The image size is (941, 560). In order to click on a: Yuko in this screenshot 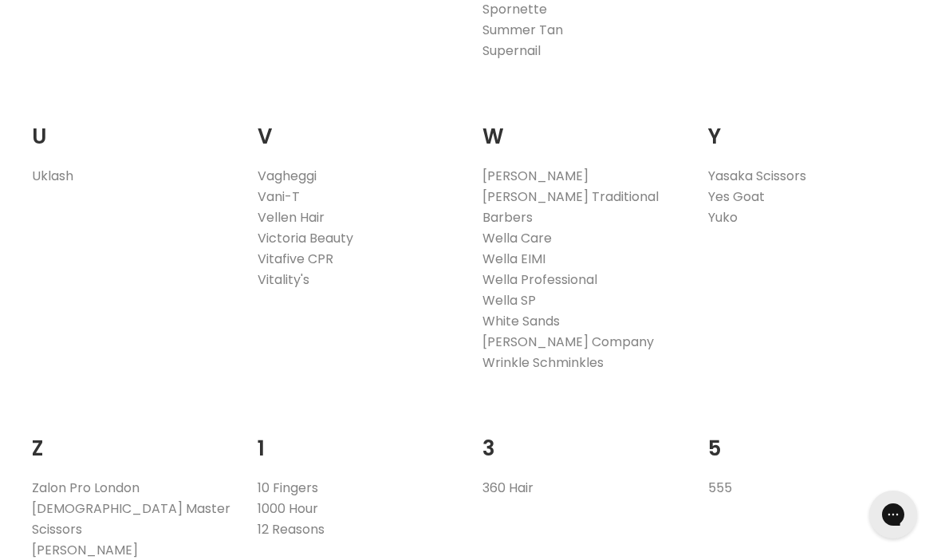, I will do `click(722, 217)`.